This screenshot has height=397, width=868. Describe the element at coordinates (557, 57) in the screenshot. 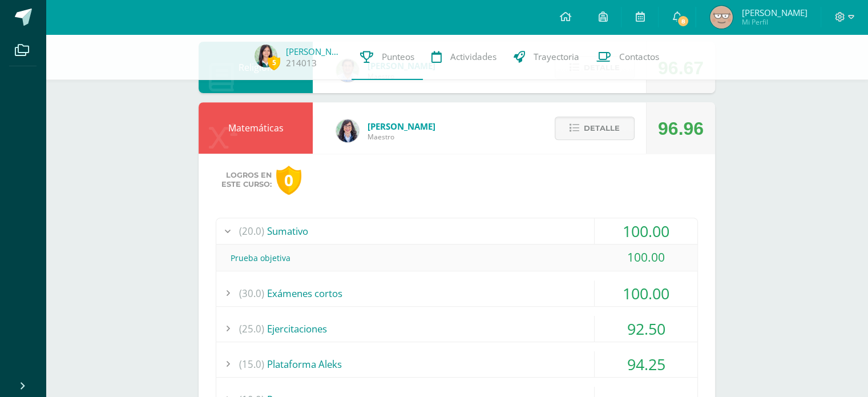

I see `span: Trayectoria` at that location.